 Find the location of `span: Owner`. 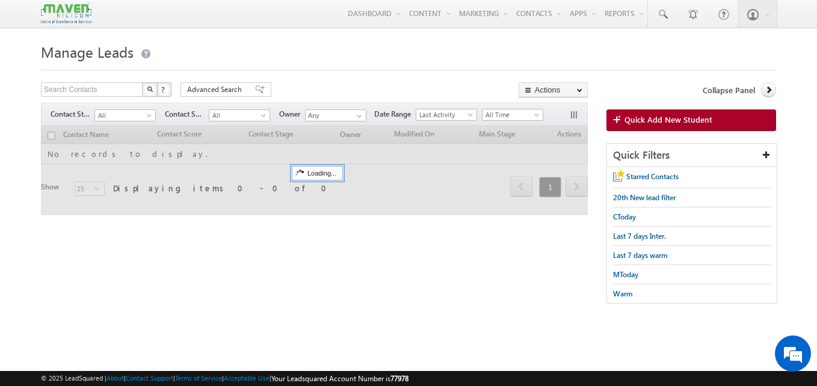

span: Owner is located at coordinates (292, 114).